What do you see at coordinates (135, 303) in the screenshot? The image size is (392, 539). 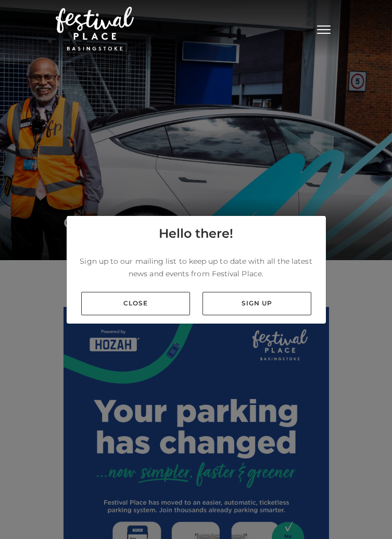 I see `a: Close` at bounding box center [135, 303].